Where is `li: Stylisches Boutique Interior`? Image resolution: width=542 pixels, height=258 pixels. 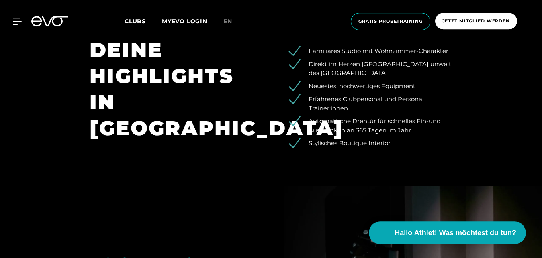
li: Stylisches Boutique Interior is located at coordinates (374, 143).